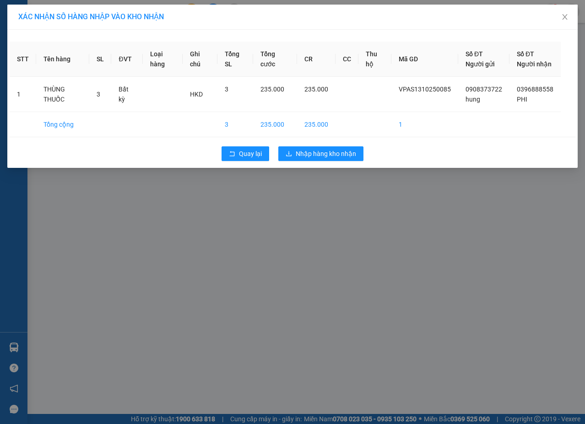 This screenshot has width=585, height=424. I want to click on span: rollback, so click(232, 154).